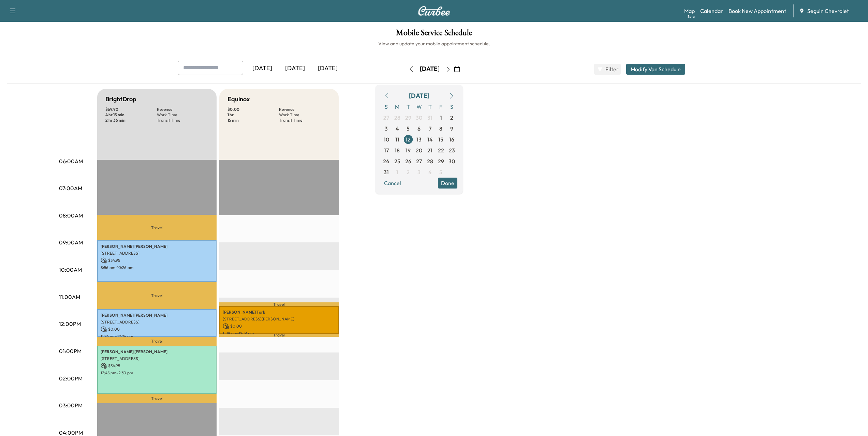 The image size is (868, 436). What do you see at coordinates (434, 34) in the screenshot?
I see `h1: Mobile Service Schedule` at bounding box center [434, 34].